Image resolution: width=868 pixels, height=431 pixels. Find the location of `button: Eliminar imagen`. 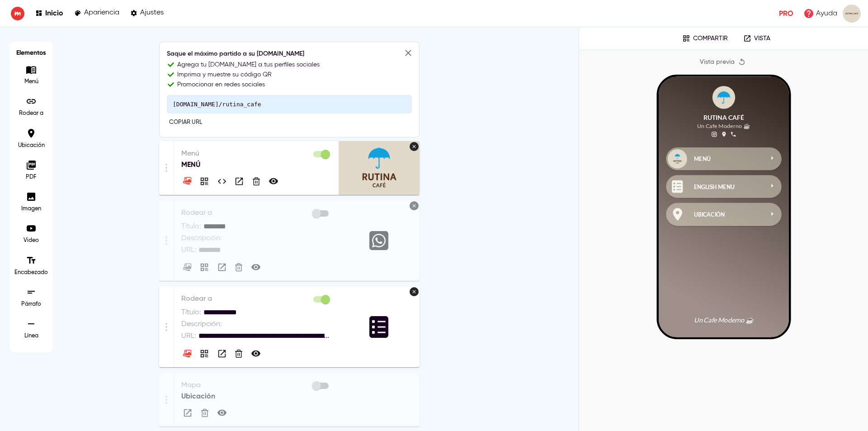

button: Eliminar imagen is located at coordinates (414, 147).